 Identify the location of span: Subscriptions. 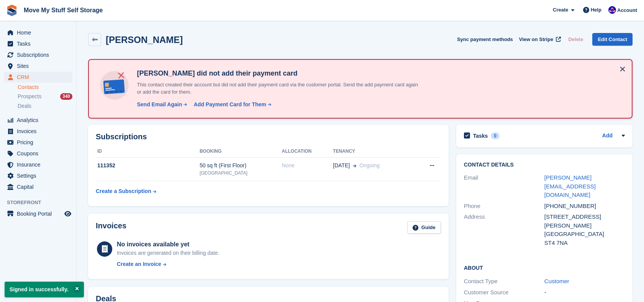
(40, 55).